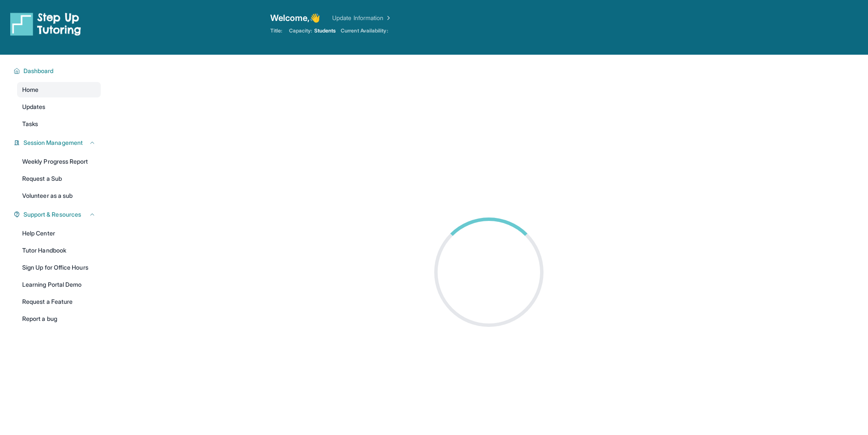  I want to click on span: Updates, so click(34, 107).